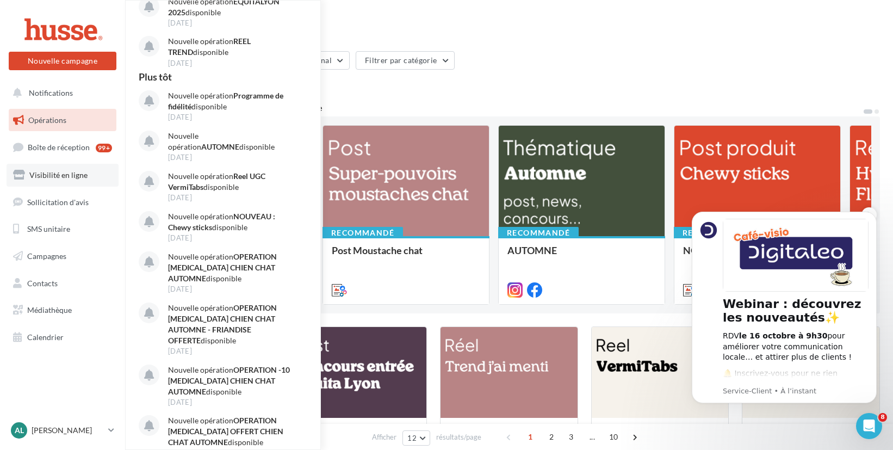 The height and width of the screenshot is (450, 893). What do you see at coordinates (120, 149) in the screenshot?
I see `div: RDV pour améliorer votre communication locale… et attirer plus de clients !` at bounding box center [120, 149].